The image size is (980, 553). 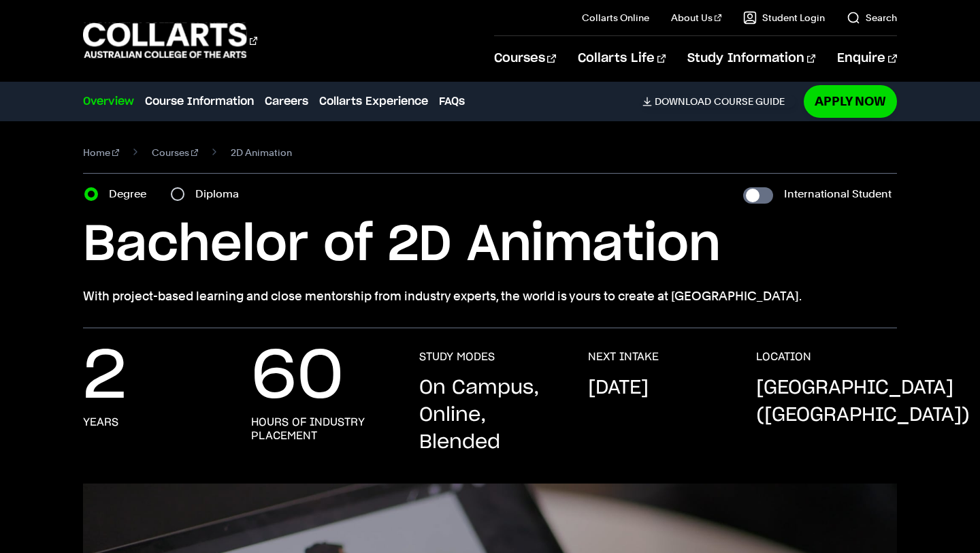 I want to click on a: About Us, so click(x=696, y=18).